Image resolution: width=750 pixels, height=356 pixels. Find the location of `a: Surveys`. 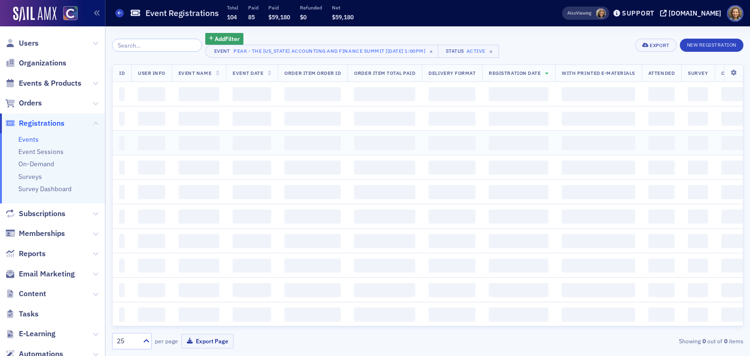

a: Surveys is located at coordinates (30, 176).